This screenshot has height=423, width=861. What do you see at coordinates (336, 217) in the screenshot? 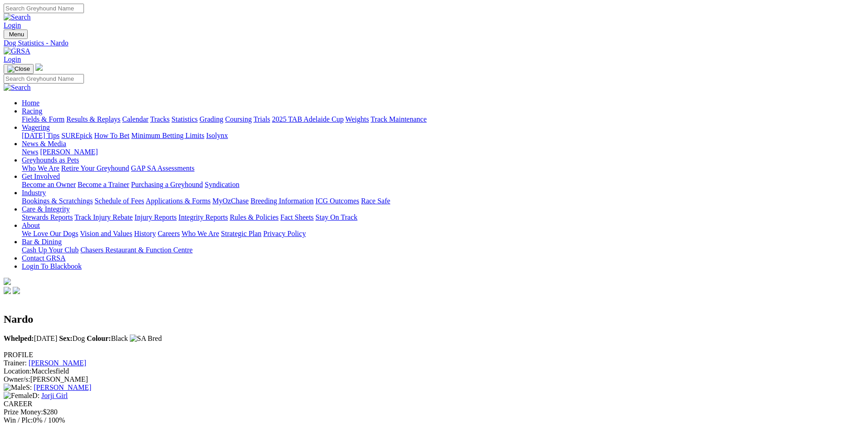
I see `a: Stay On Track` at bounding box center [336, 217].